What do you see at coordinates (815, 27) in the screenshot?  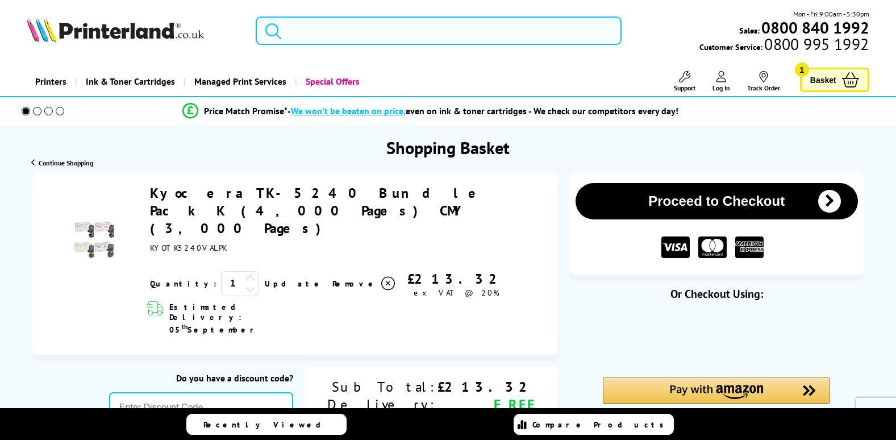 I see `b: 0800 840 1992` at bounding box center [815, 27].